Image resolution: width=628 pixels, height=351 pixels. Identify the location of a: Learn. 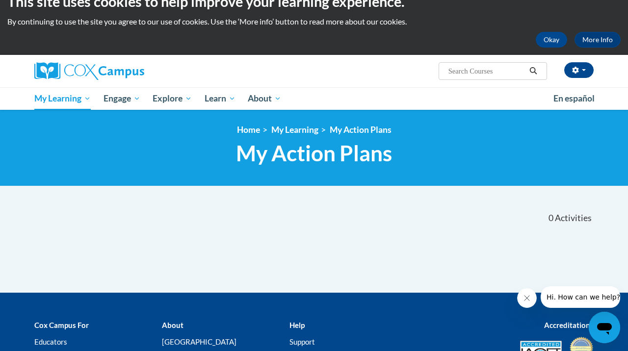
(220, 99).